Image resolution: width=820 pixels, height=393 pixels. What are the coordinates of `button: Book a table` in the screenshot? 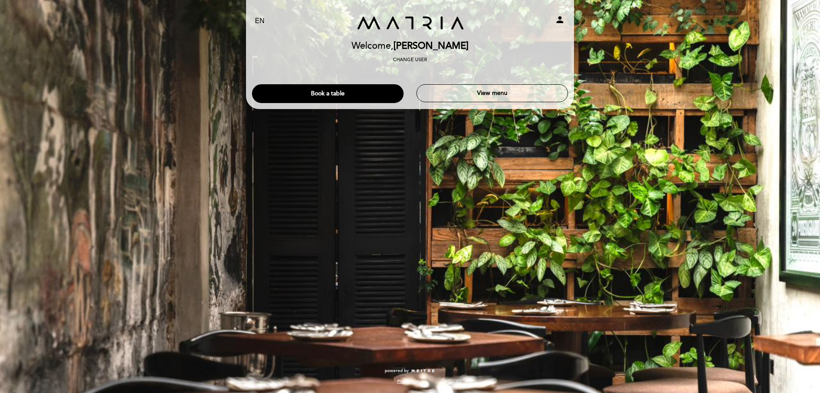 It's located at (328, 94).